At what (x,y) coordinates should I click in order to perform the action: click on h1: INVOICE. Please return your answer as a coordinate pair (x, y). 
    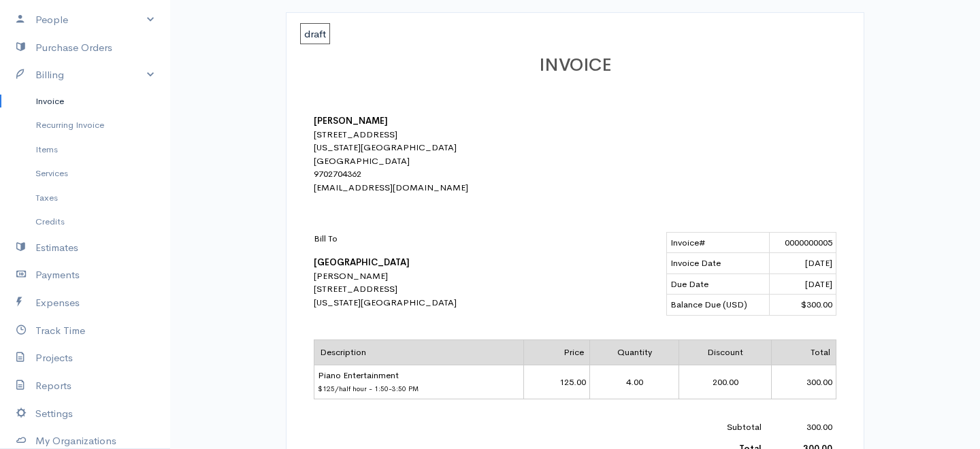
    Looking at the image, I should click on (575, 65).